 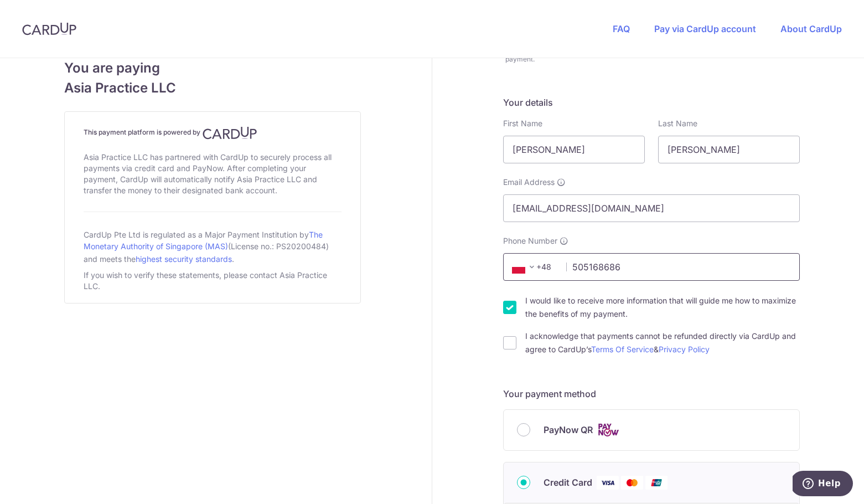 What do you see at coordinates (730, 149) in the screenshot?
I see `input: Last name` at bounding box center [730, 149].